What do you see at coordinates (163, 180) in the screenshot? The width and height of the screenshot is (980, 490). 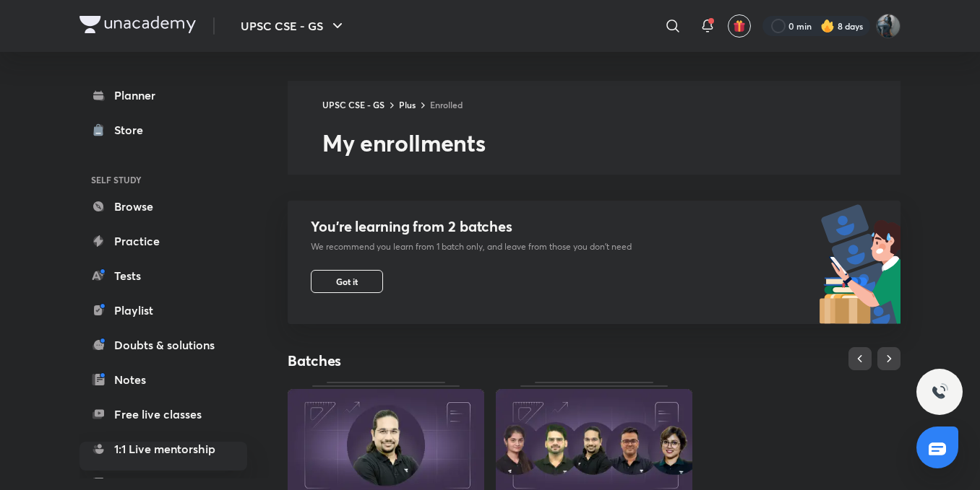 I see `h6: SELF STUDY` at bounding box center [163, 180].